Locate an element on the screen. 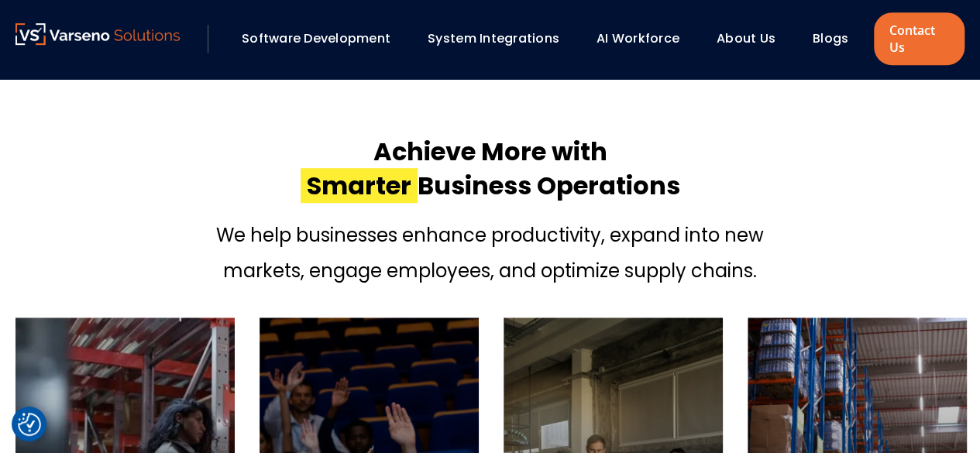  a: Software Development is located at coordinates (316, 38).